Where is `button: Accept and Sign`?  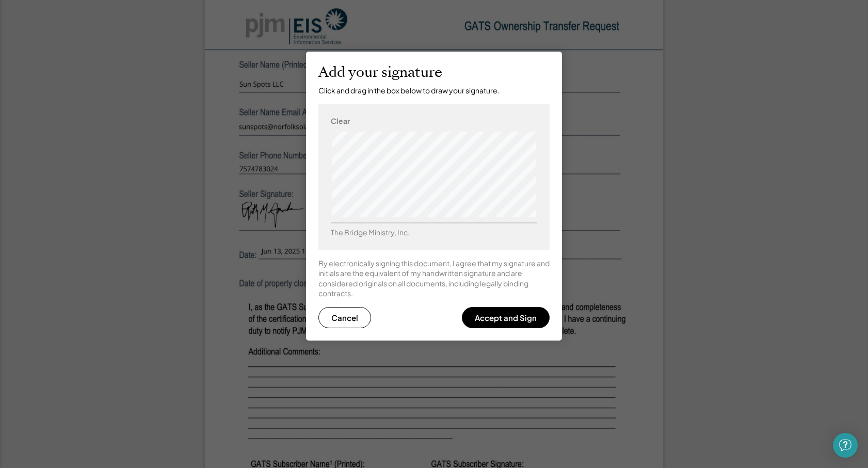 button: Accept and Sign is located at coordinates (506, 317).